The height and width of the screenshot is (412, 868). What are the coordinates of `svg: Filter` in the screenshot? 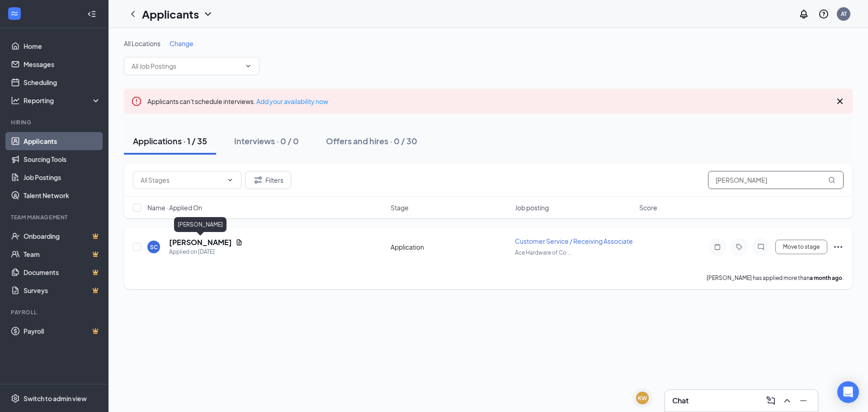 It's located at (258, 180).